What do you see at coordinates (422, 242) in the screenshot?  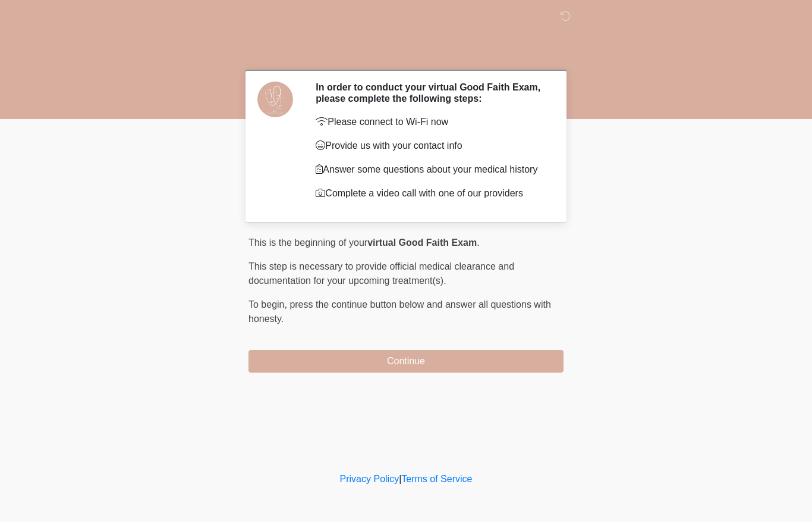 I see `strong: virtual Good Faith Exam` at bounding box center [422, 242].